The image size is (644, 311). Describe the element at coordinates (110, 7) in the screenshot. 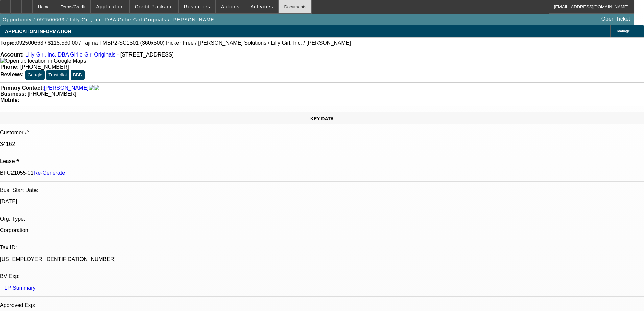

I see `span: Application` at that location.